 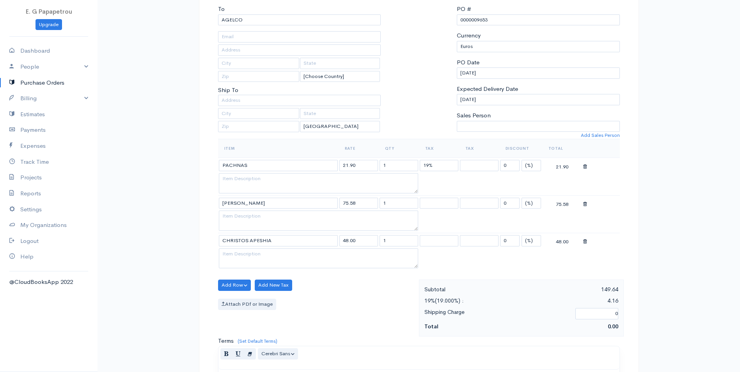 What do you see at coordinates (469, 36) in the screenshot?
I see `label: Currency` at bounding box center [469, 36].